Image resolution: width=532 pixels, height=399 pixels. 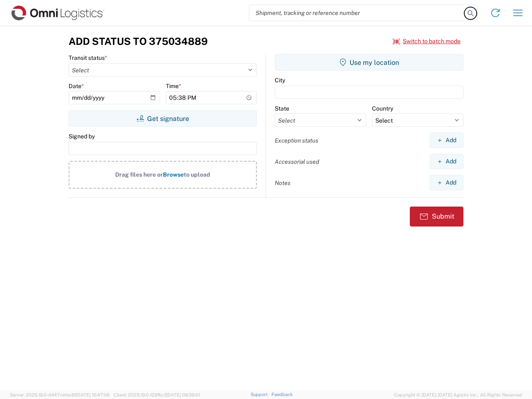 What do you see at coordinates (76, 86) in the screenshot?
I see `label: Date` at bounding box center [76, 86].